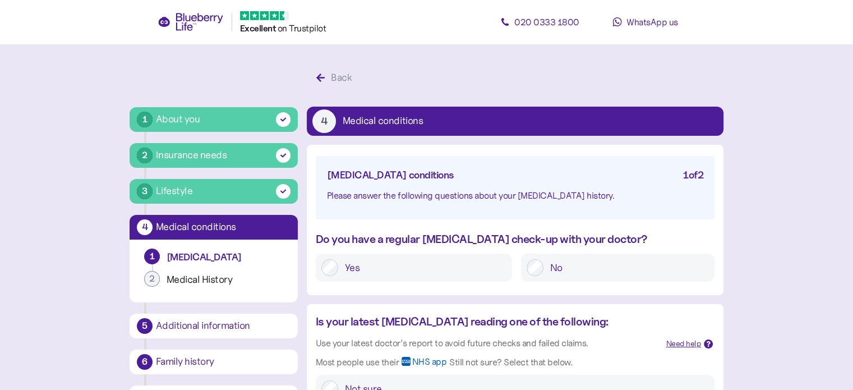  Describe the element at coordinates (223, 326) in the screenshot. I see `div: Additional information` at that location.